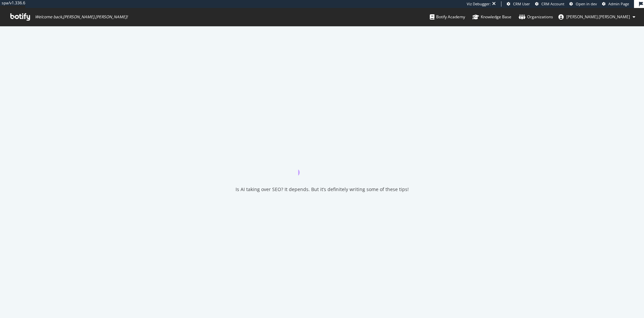 This screenshot has height=318, width=644. Describe the element at coordinates (535, 17) in the screenshot. I see `a: Organizations` at that location.